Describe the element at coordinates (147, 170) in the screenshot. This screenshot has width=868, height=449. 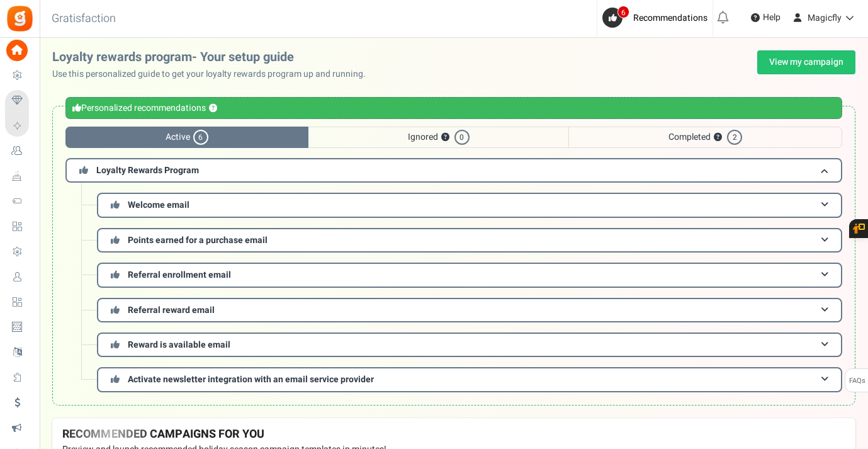
I see `span: Loyalty Rewards Program` at that location.